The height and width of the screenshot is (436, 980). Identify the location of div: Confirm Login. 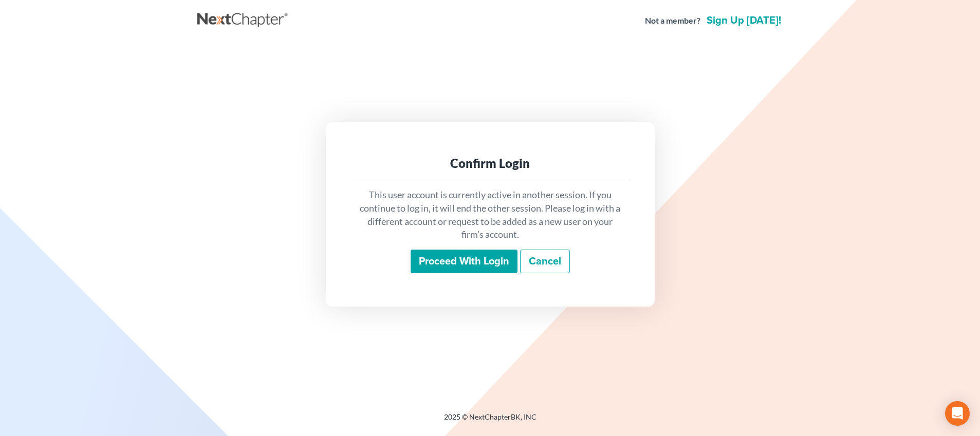
(490, 163).